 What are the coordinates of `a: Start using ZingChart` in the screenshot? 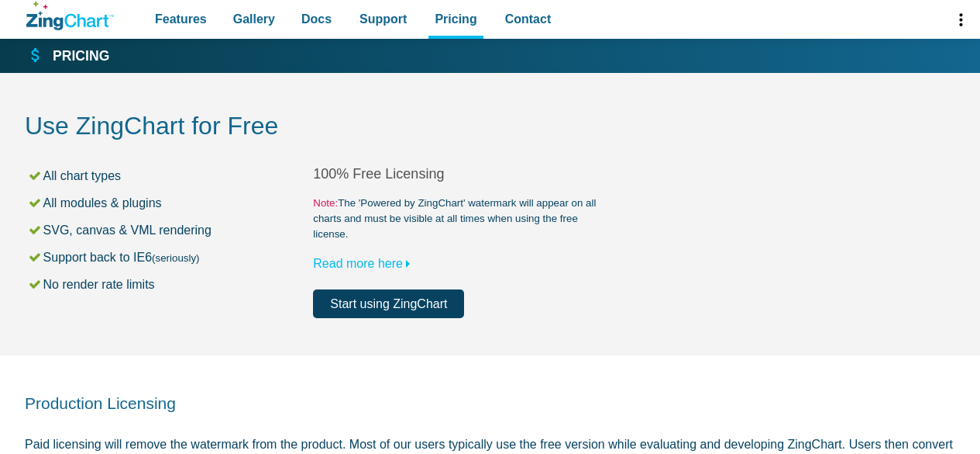 It's located at (388, 304).